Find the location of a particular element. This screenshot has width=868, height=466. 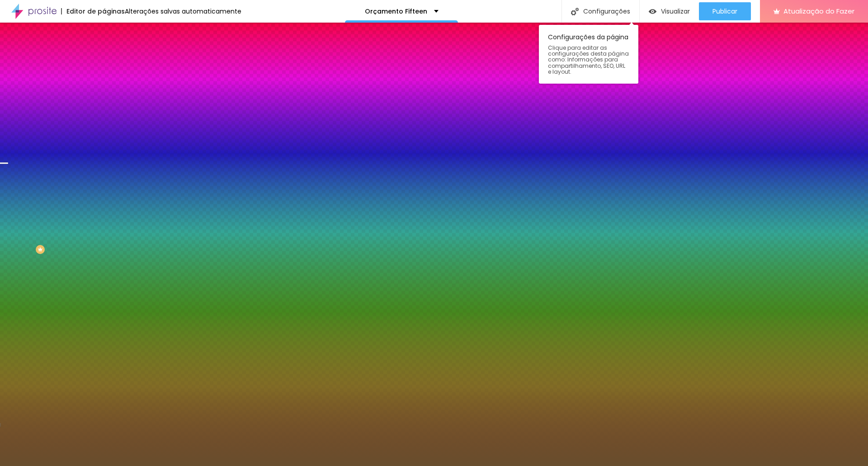

img: Ícone is located at coordinates (575, 11).